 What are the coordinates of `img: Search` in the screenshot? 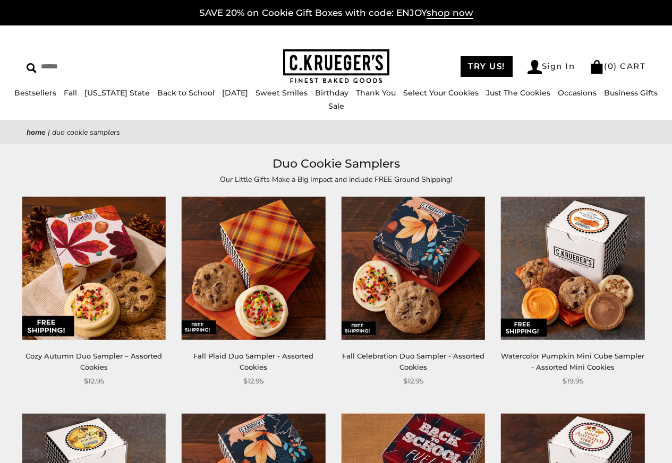 It's located at (31, 68).